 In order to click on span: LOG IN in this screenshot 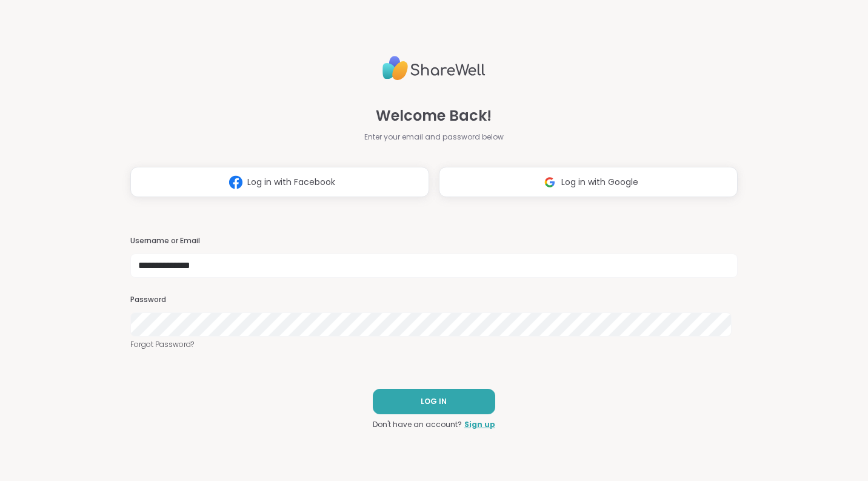, I will do `click(434, 401)`.